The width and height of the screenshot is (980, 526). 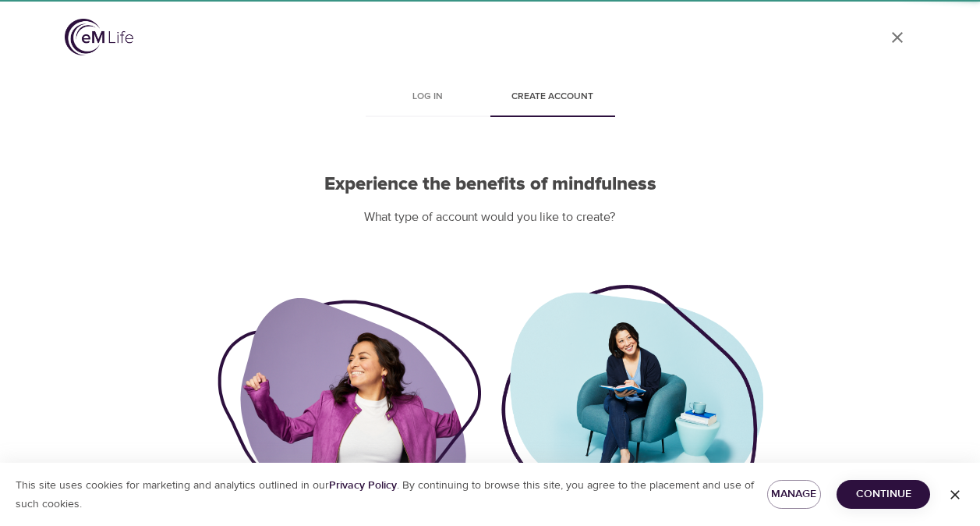 I want to click on p: What type of account would you like to create?, so click(x=490, y=217).